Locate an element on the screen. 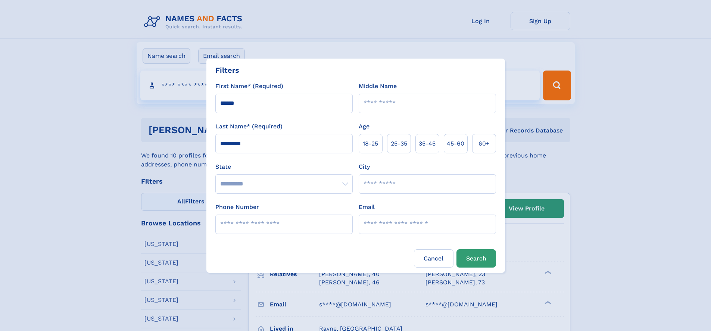 This screenshot has height=331, width=711. label: Phone Number is located at coordinates (237, 207).